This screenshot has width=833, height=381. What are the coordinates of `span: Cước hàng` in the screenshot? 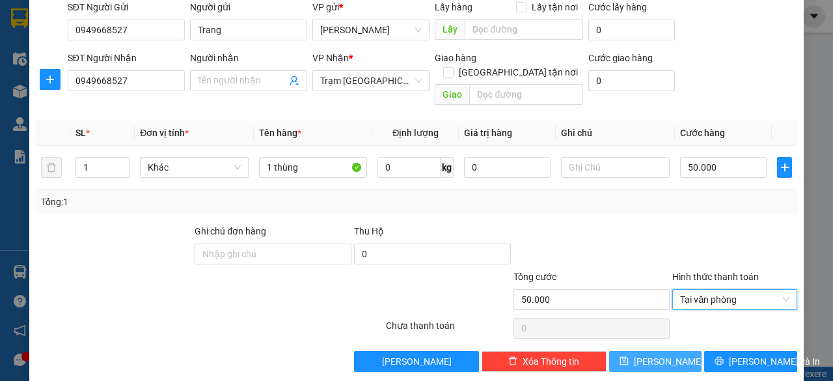 It's located at (702, 133).